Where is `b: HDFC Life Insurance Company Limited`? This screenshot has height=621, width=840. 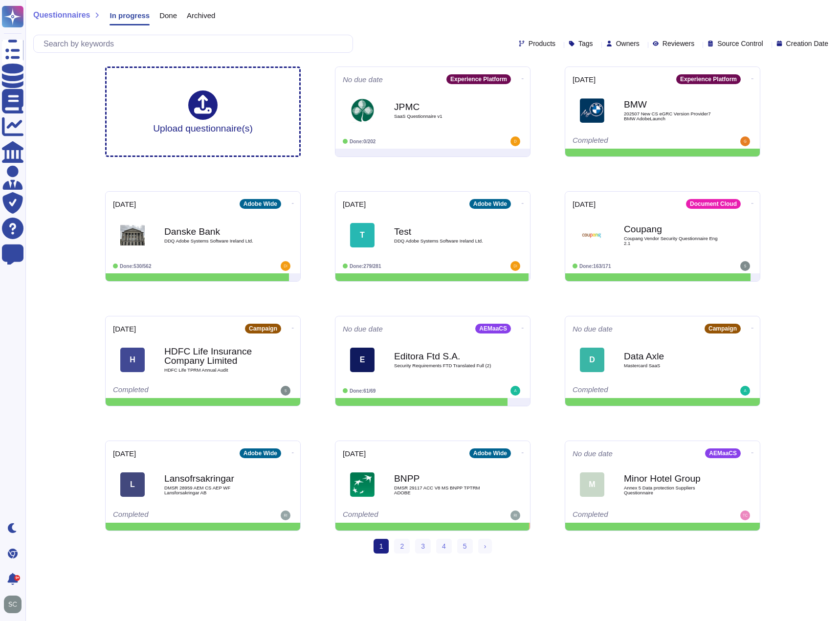 b: HDFC Life Insurance Company Limited is located at coordinates (213, 356).